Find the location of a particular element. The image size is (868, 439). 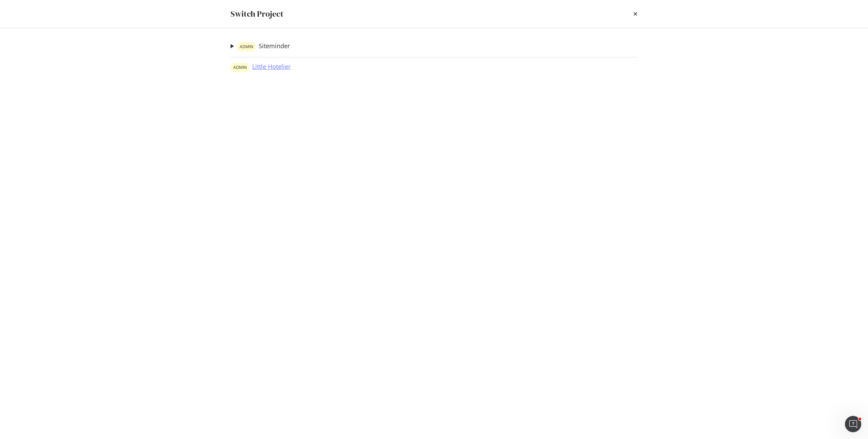

div: times is located at coordinates (636, 14).